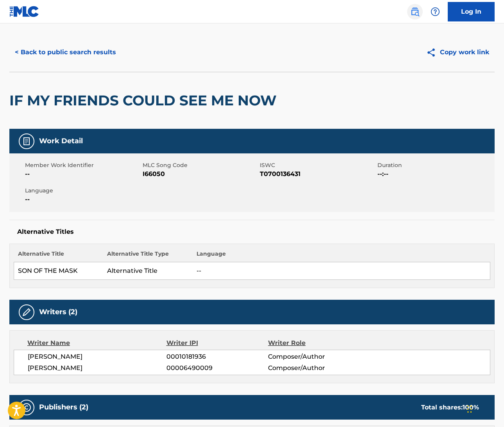  I want to click on img: Copy work link, so click(433, 52).